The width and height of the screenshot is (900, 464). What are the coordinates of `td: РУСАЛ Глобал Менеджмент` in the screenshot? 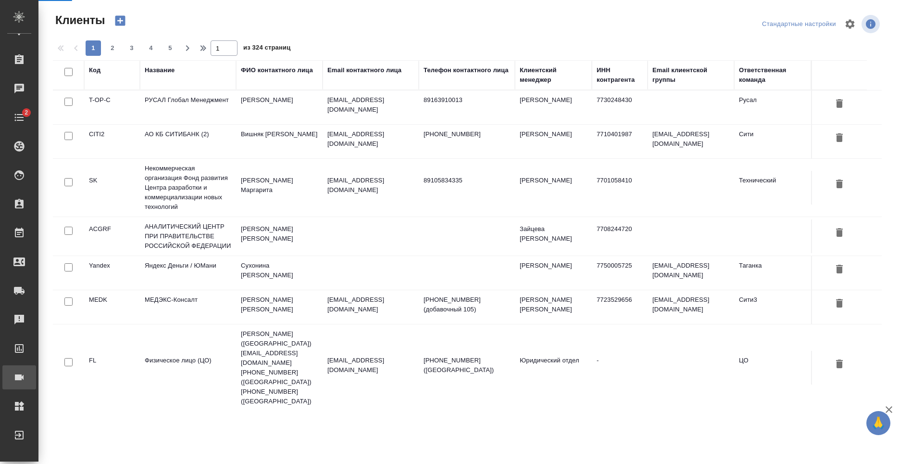 It's located at (188, 107).